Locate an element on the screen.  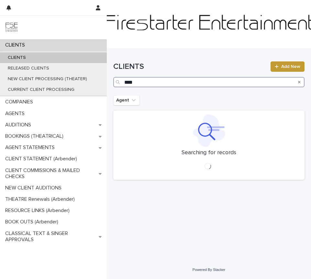
p: NEW CLIENT PROCESSING (THEATER) is located at coordinates (47, 79).